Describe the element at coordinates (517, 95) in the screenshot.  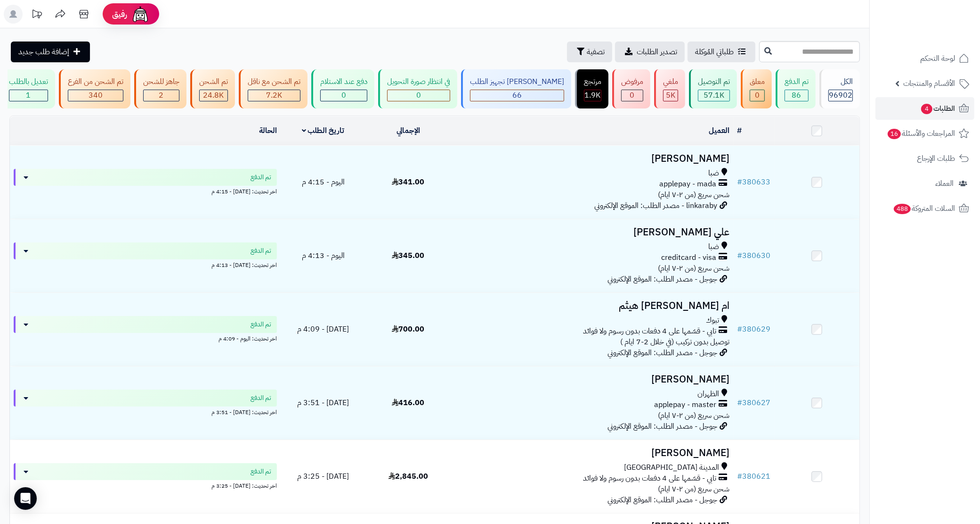
I see `span: 66` at that location.